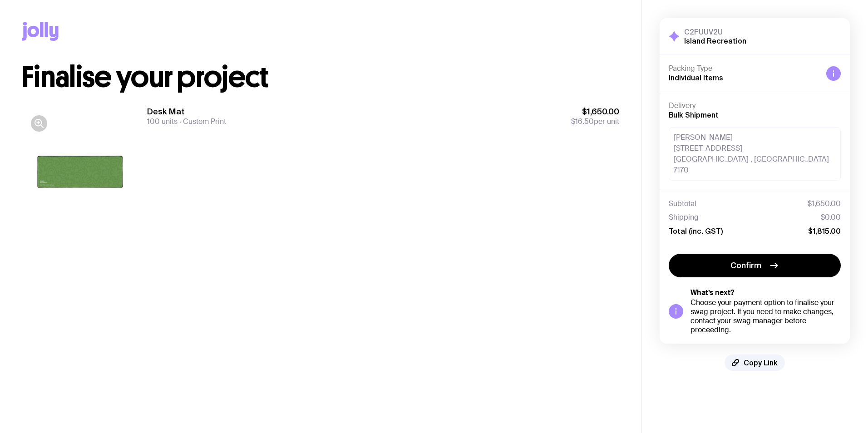 The height and width of the screenshot is (433, 868). What do you see at coordinates (595, 122) in the screenshot?
I see `span: per unit` at bounding box center [595, 122].